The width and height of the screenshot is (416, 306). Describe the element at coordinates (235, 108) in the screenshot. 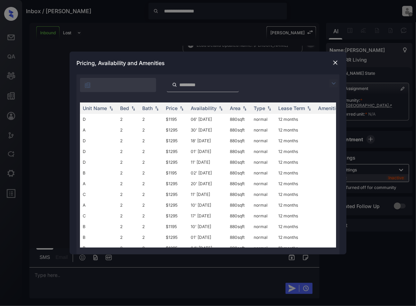

I see `div: Area` at that location.